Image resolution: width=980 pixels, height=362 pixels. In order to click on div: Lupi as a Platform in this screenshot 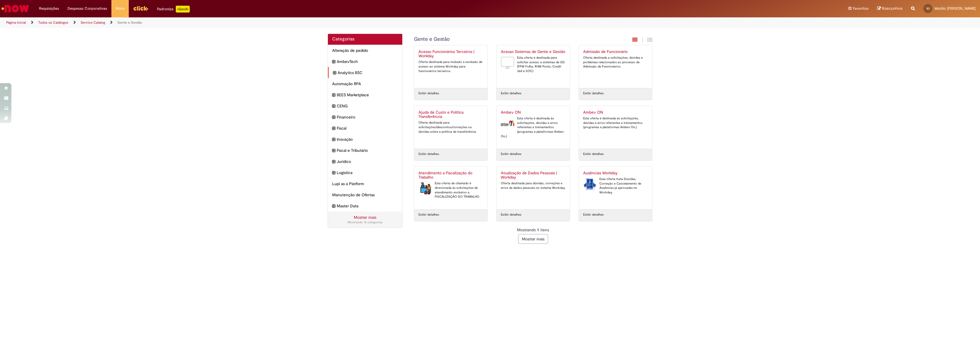, I will do `click(365, 184)`.